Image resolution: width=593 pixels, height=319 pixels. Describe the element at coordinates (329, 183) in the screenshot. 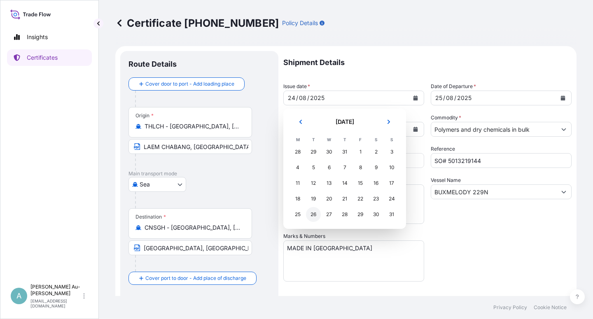

I see `div: Wednesday, 13 August 2025` at that location.